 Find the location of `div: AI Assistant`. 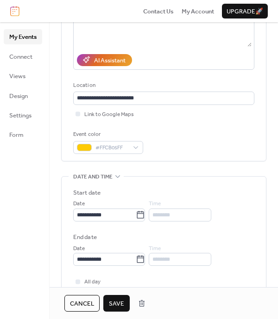

div: AI Assistant is located at coordinates (110, 61).